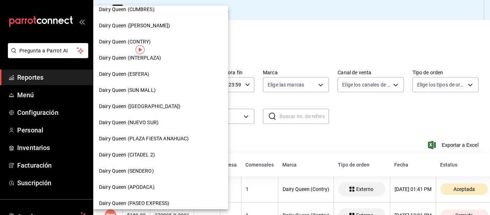 This screenshot has height=215, width=490. I want to click on div: Dairy Queen (INTERPLAZA), so click(161, 58).